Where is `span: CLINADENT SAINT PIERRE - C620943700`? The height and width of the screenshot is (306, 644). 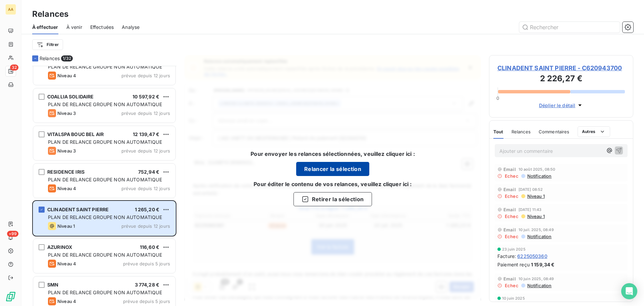
span: CLINADENT SAINT PIERRE - C620943700 is located at coordinates (561, 68).